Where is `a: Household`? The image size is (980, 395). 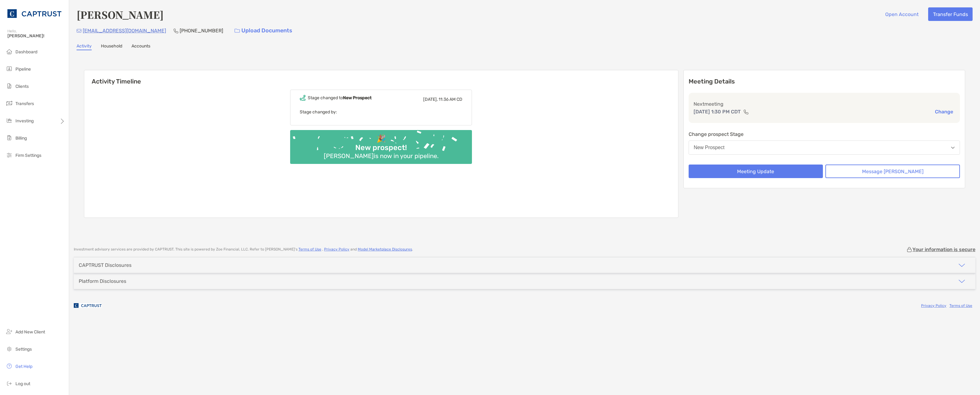 a: Household is located at coordinates (111, 47).